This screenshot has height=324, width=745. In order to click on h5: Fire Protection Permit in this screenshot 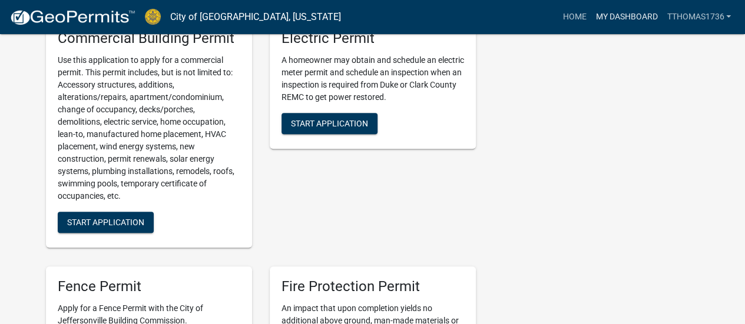, I will do `click(373, 287)`.